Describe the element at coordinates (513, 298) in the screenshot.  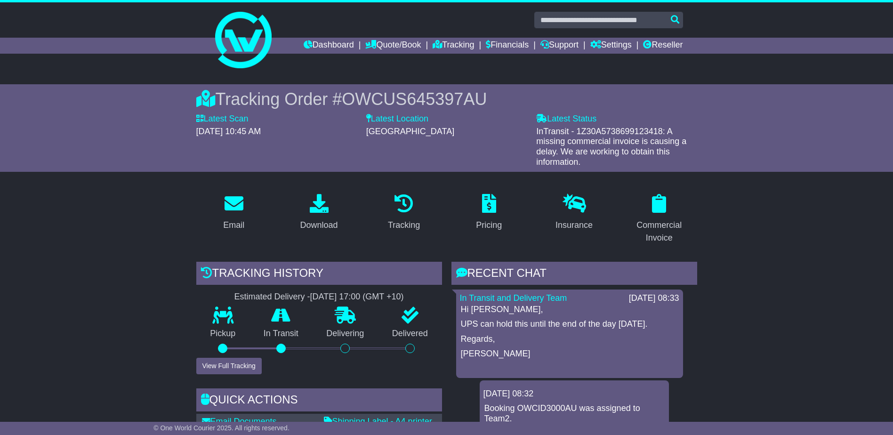
I see `a: In Transit and Delivery Team` at that location.